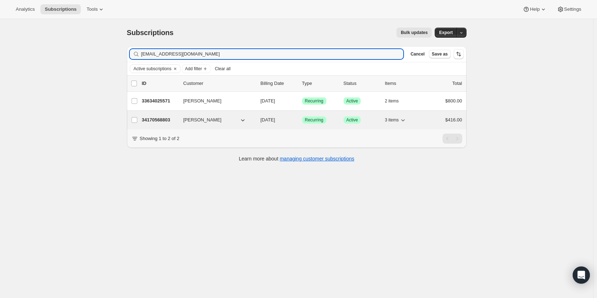 The image size is (597, 298). I want to click on button: Cancel, so click(417, 54).